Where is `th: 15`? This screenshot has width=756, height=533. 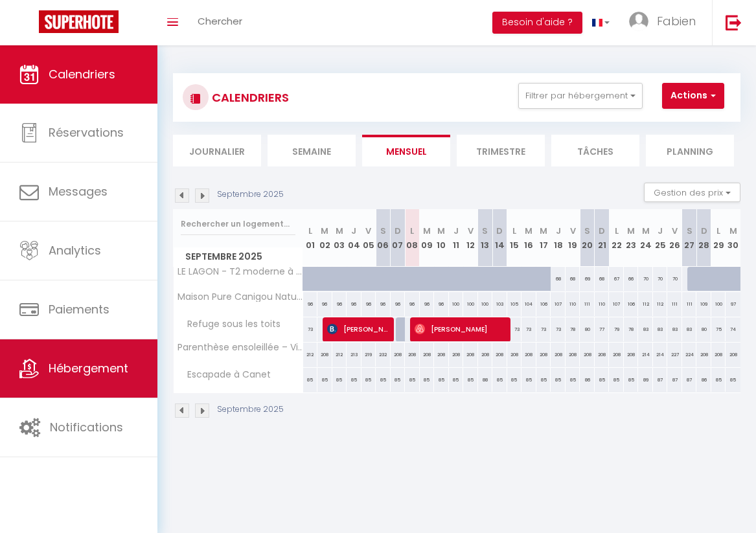 th: 15 is located at coordinates (514, 238).